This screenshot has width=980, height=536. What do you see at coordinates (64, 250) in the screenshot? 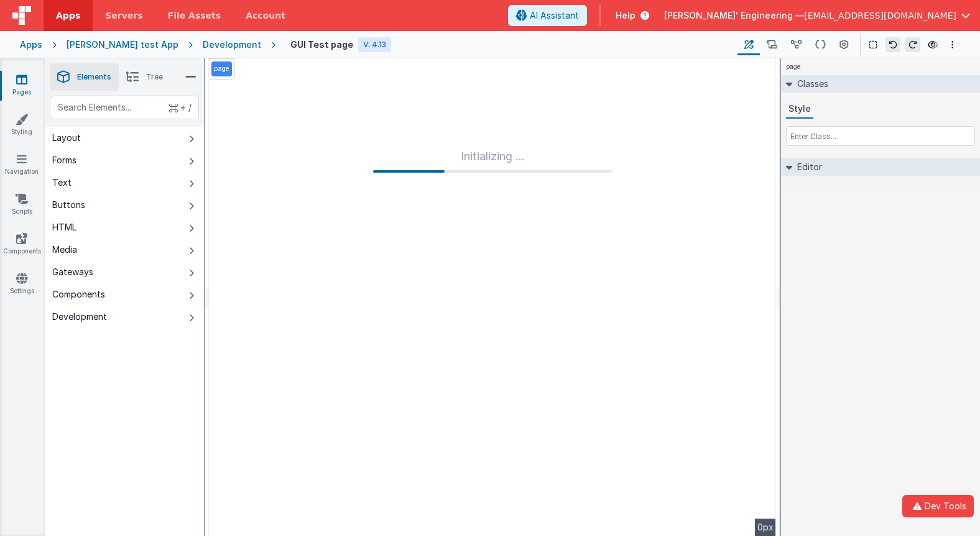
I see `div: Media` at bounding box center [64, 250].